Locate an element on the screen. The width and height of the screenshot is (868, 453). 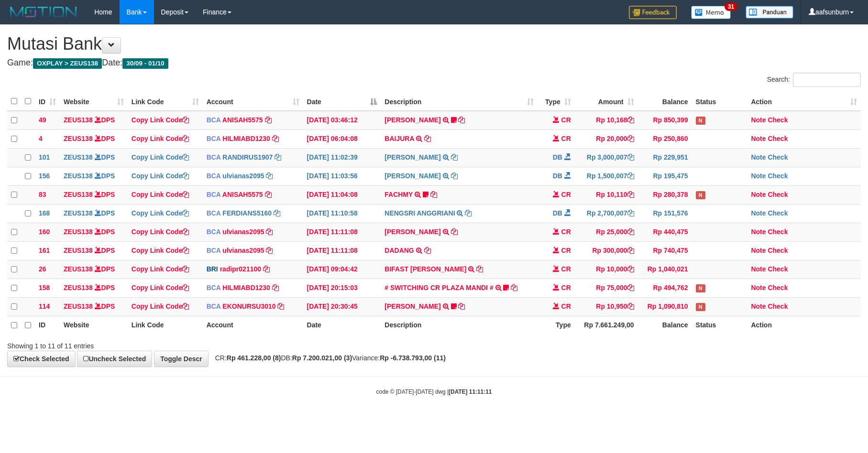
a: Toggle Descr is located at coordinates (181, 358).